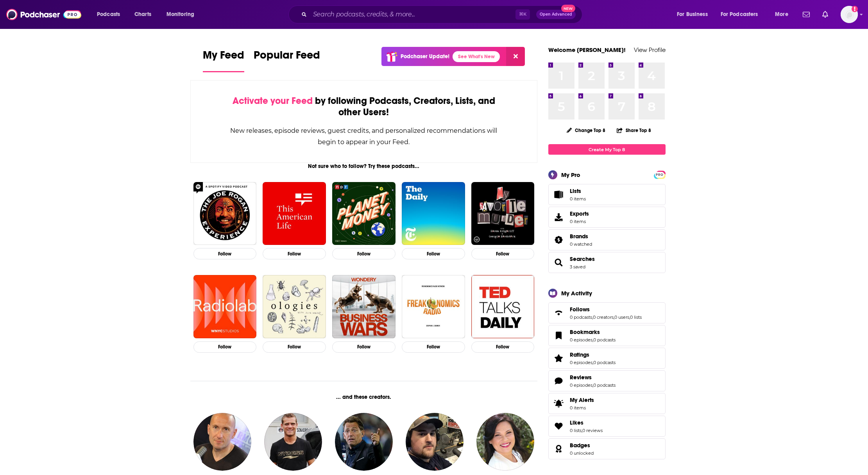  I want to click on a: My Alerts, so click(607, 404).